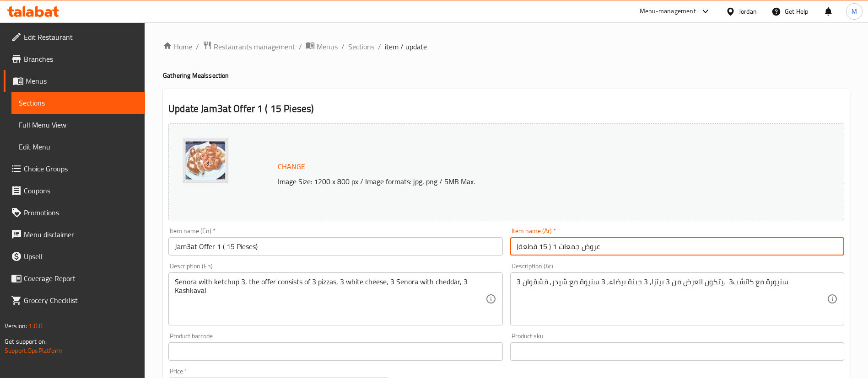 The height and width of the screenshot is (378, 868). What do you see at coordinates (15, 326) in the screenshot?
I see `span: Version:` at bounding box center [15, 326].